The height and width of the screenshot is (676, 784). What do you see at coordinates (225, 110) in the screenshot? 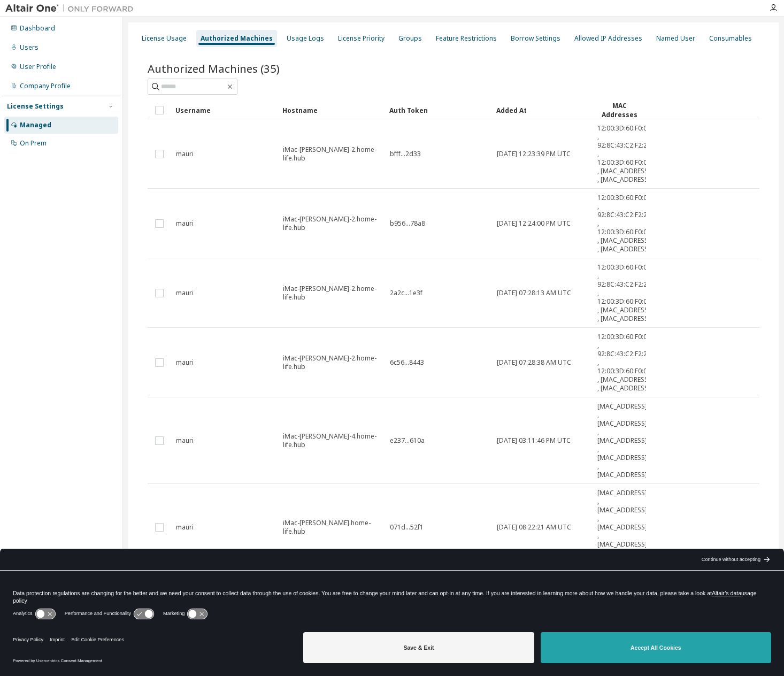
I see `div: Username` at bounding box center [225, 110].